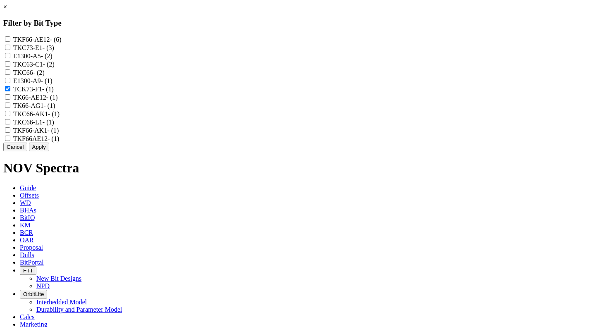  Describe the element at coordinates (31, 247) in the screenshot. I see `span: Proposal` at that location.